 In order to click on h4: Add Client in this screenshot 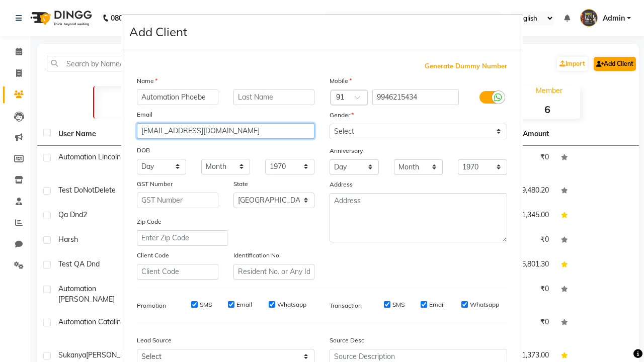, I will do `click(158, 31)`.